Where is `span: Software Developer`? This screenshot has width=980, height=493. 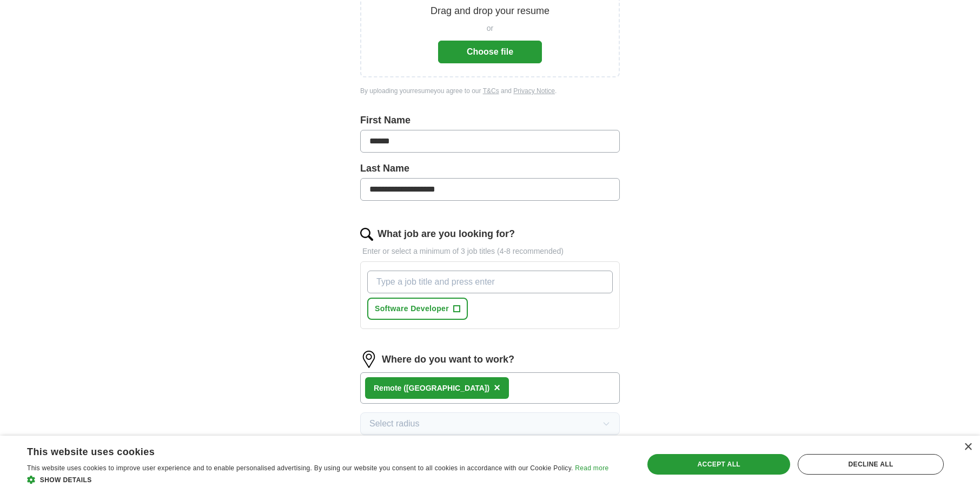
span: Software Developer is located at coordinates (412, 308).